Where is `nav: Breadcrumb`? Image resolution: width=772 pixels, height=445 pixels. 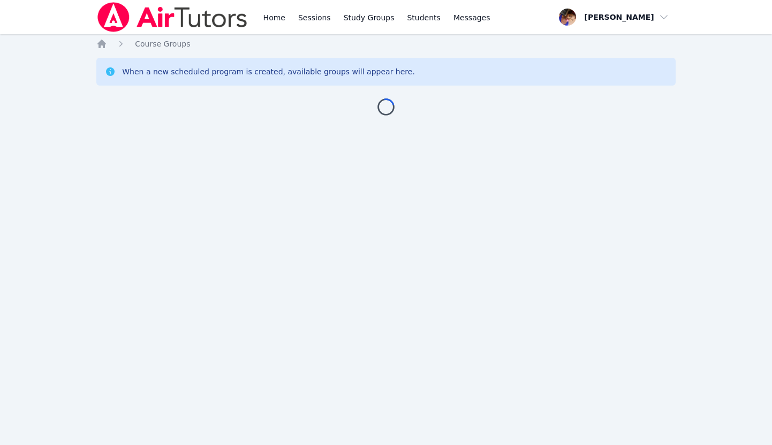
nav: Breadcrumb is located at coordinates (386, 44).